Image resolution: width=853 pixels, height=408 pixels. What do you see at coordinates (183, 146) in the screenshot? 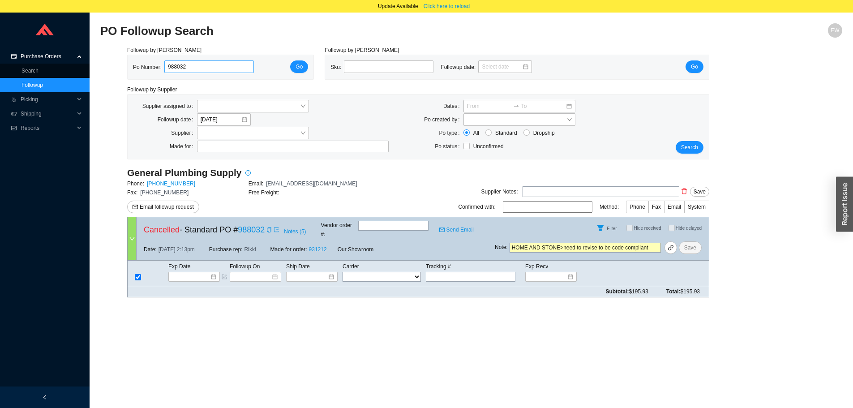
I see `label: Made for:` at bounding box center [183, 146].